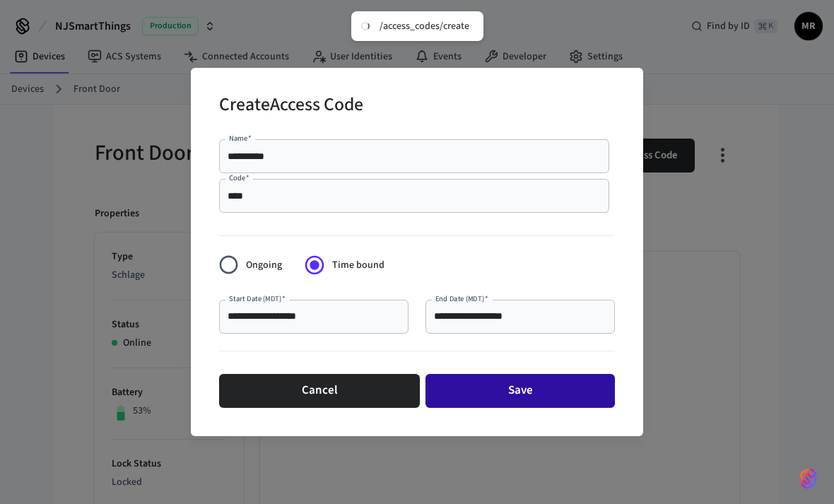 The image size is (834, 504). Describe the element at coordinates (239, 177) in the screenshot. I see `label: Code` at that location.